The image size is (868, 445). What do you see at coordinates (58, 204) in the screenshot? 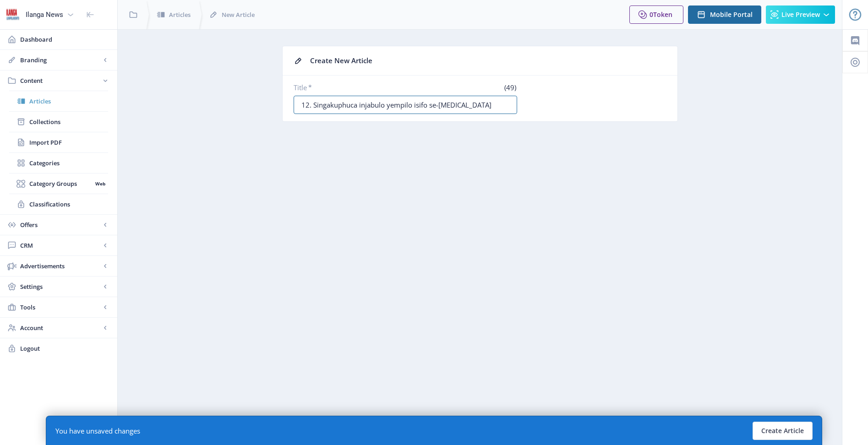
I see `a: Classifications` at bounding box center [58, 204].